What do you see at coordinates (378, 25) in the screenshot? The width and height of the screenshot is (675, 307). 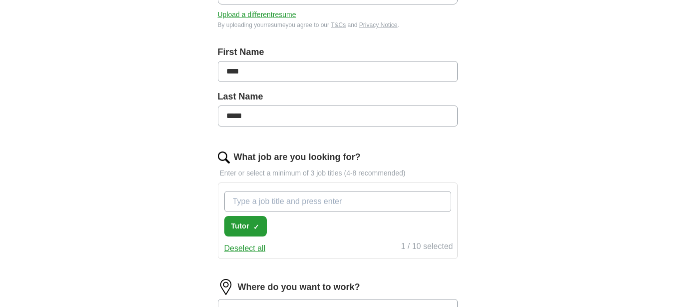 I see `a: Privacy Notice` at bounding box center [378, 25].